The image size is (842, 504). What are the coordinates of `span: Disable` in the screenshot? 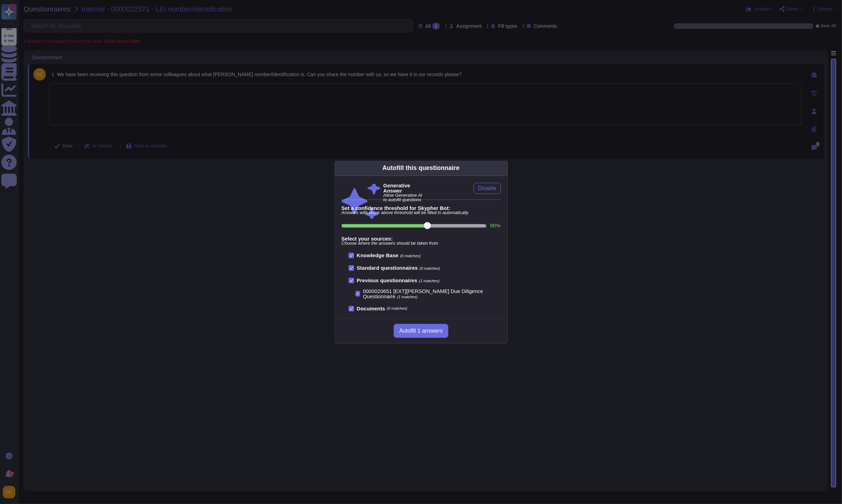 It's located at (487, 188).